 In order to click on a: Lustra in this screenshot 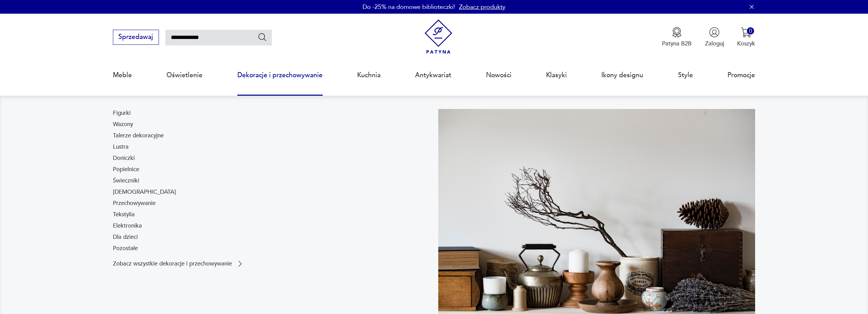, I will do `click(121, 147)`.